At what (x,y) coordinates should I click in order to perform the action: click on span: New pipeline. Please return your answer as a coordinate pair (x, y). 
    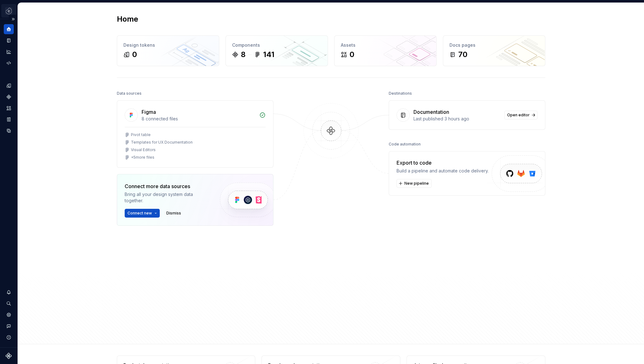
    Looking at the image, I should click on (417, 184).